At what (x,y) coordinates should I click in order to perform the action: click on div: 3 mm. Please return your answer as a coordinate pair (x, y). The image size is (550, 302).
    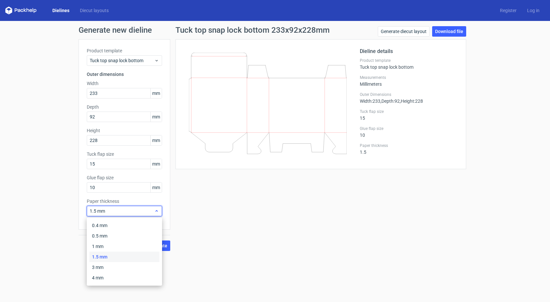
    Looking at the image, I should click on (124, 267).